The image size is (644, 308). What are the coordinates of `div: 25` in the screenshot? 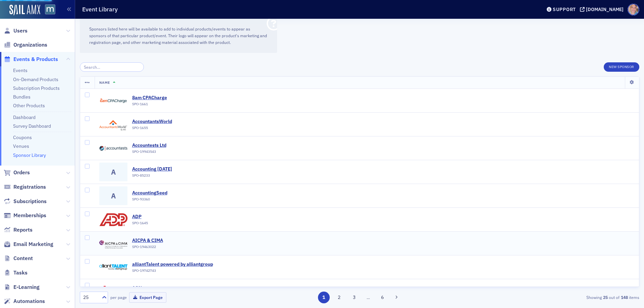 It's located at (90, 297).